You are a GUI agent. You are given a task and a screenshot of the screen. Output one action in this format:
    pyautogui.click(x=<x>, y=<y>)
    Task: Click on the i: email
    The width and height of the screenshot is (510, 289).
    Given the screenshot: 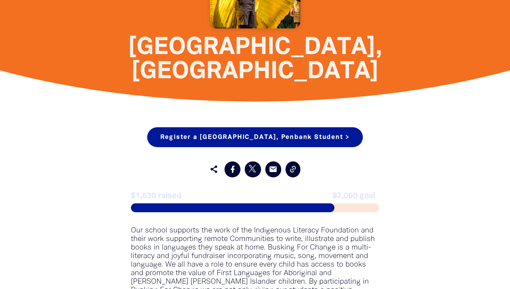 What is the action you would take?
    pyautogui.click(x=273, y=169)
    